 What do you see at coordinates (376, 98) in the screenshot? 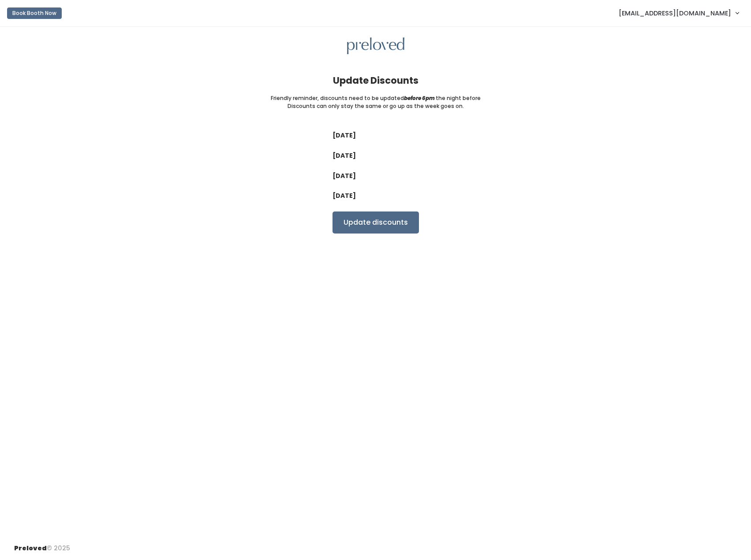
I see `small: Friendly reminder, discounts need to be updated the night before` at bounding box center [376, 98].